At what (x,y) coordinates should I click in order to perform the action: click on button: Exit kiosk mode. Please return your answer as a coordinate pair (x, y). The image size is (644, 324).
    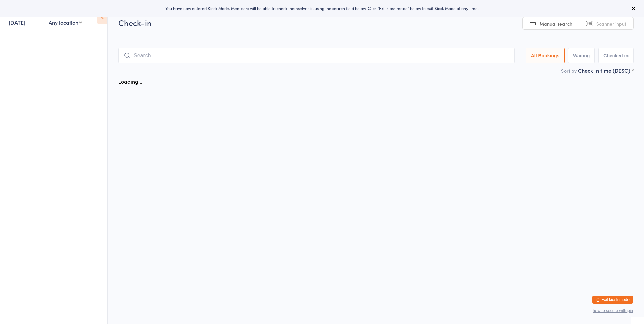
    Looking at the image, I should click on (613, 300).